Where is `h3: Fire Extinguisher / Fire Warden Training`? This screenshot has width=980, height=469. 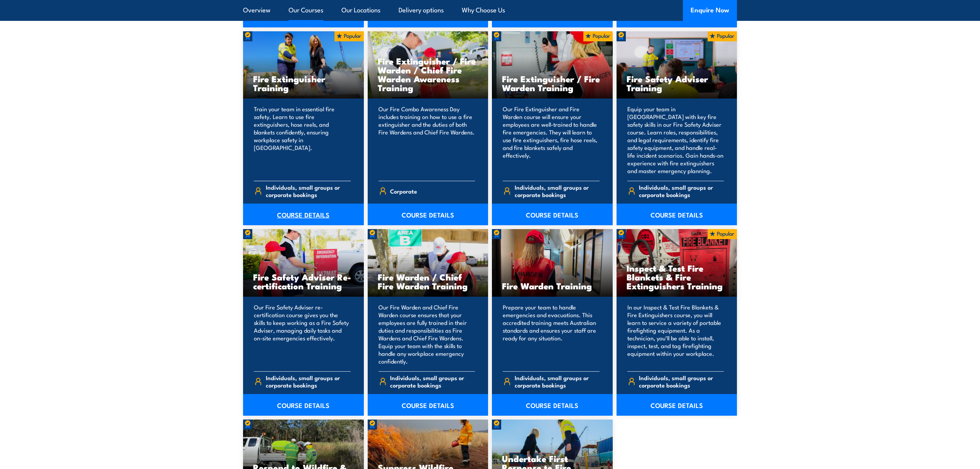 h3: Fire Extinguisher / Fire Warden Training is located at coordinates (552, 83).